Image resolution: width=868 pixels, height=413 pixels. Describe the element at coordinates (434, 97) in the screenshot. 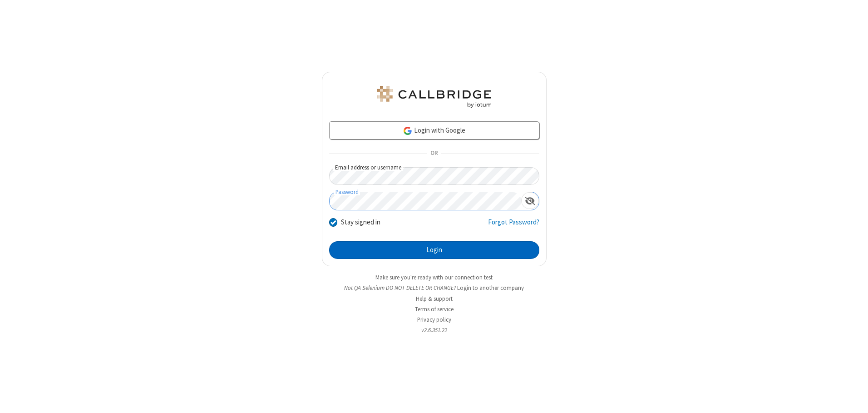

I see `img: QA Selenium DO NOT DELETE OR CHANGE` at that location.